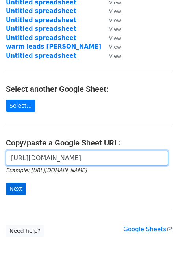  What do you see at coordinates (159, 253) in the screenshot?
I see `div: Chat Widget` at bounding box center [159, 253].